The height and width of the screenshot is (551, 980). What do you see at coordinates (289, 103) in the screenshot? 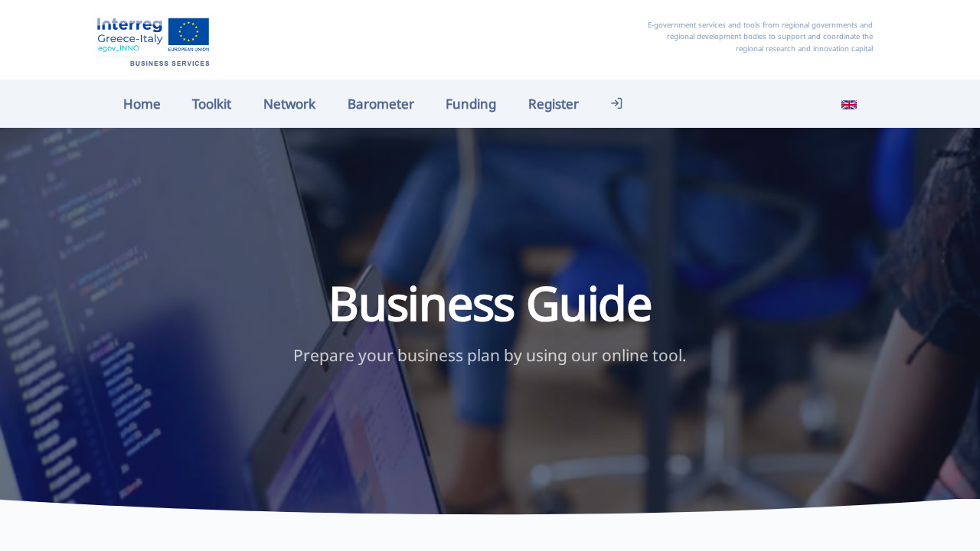
I see `a: Network` at bounding box center [289, 103].